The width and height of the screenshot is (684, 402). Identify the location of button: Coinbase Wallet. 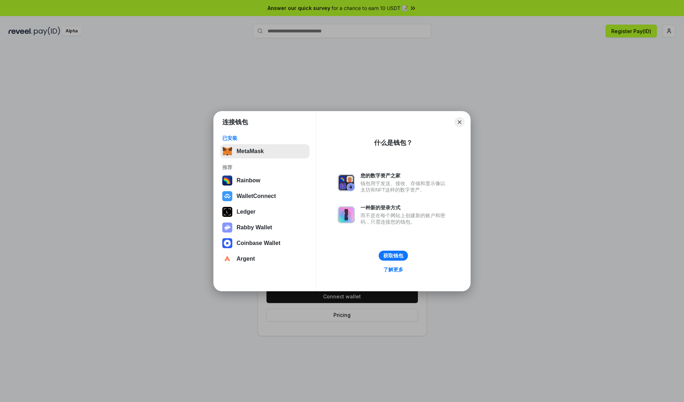
(265, 243).